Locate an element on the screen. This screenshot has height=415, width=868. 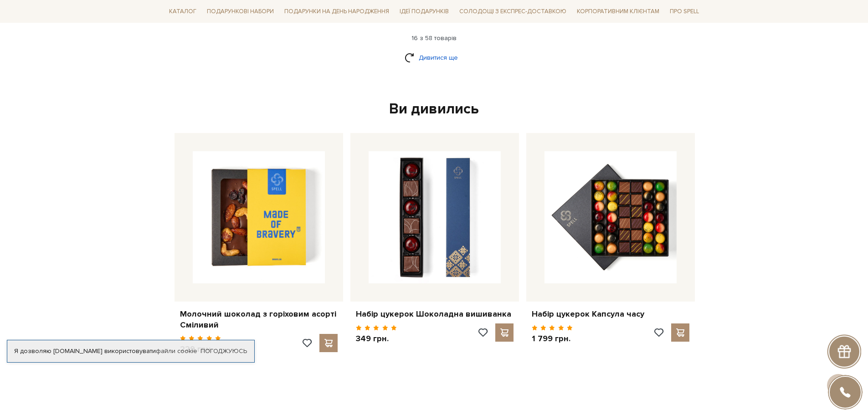
div: Ви дивились is located at coordinates (434, 110).